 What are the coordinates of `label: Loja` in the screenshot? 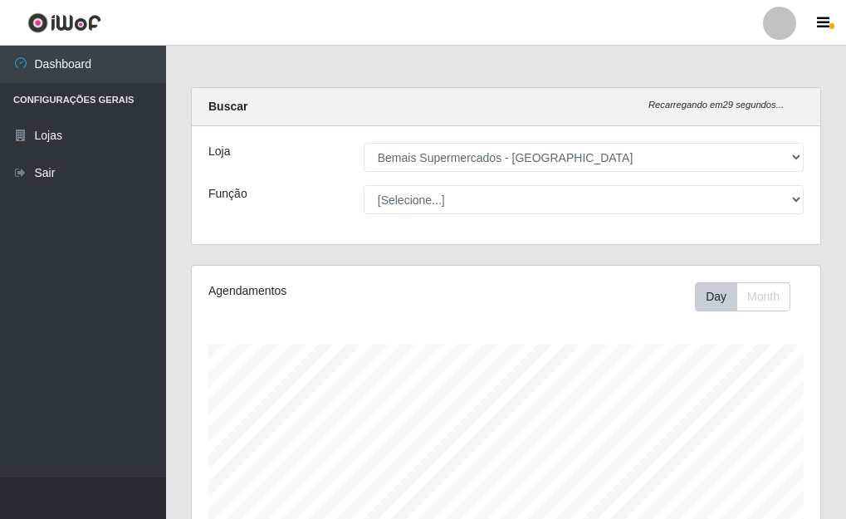 It's located at (219, 151).